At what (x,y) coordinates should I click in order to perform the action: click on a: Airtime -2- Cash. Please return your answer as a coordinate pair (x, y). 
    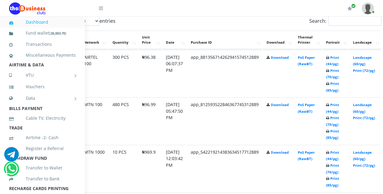
    Looking at the image, I should click on (42, 138).